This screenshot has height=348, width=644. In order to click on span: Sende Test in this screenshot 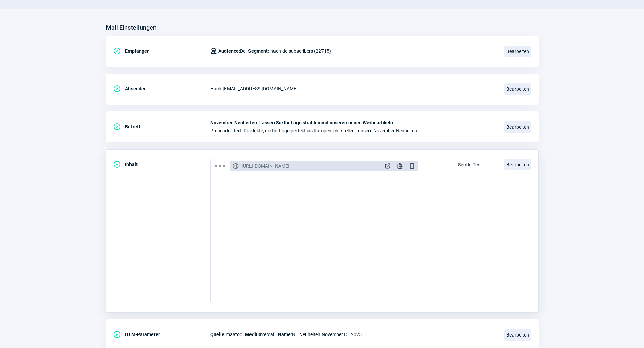, I will do `click(470, 165)`.